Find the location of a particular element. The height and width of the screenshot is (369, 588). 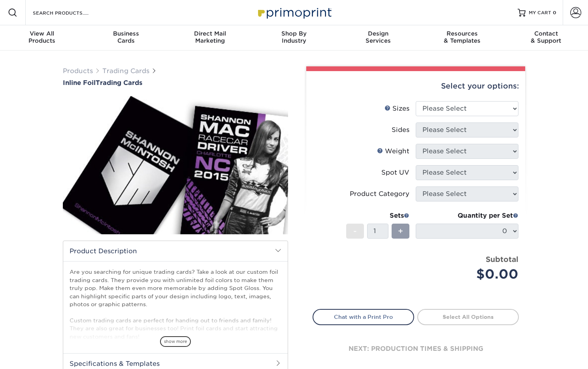

span: Contact is located at coordinates (545, 33).